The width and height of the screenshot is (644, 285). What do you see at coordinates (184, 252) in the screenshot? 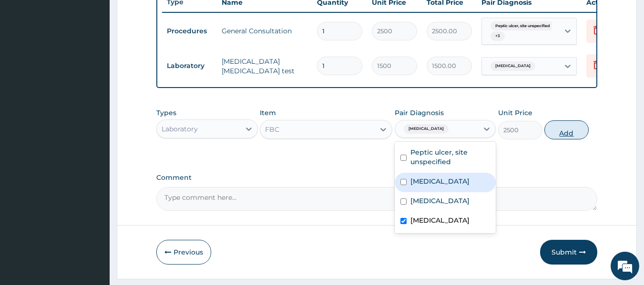
I see `button: Previous` at bounding box center [184, 252].